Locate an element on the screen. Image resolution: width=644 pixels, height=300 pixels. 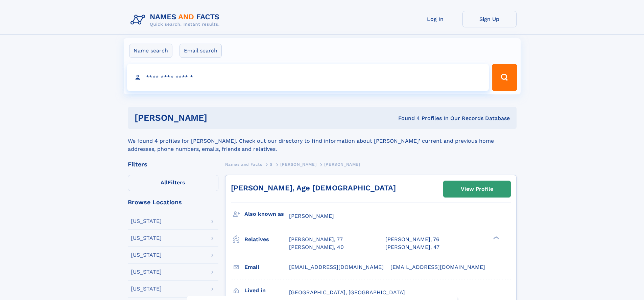
input: search input is located at coordinates (308, 77).